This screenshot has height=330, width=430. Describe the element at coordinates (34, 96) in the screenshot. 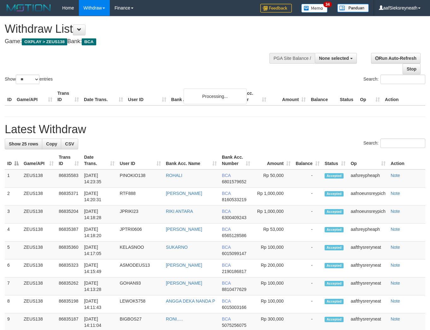

I see `th: Game/API` at that location.